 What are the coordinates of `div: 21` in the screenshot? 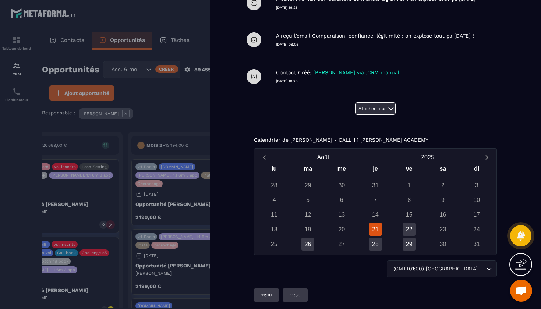 It's located at (375, 229).